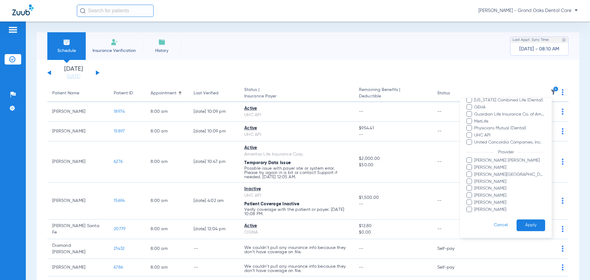  Describe the element at coordinates (509, 107) in the screenshot. I see `span: GEHA` at that location.